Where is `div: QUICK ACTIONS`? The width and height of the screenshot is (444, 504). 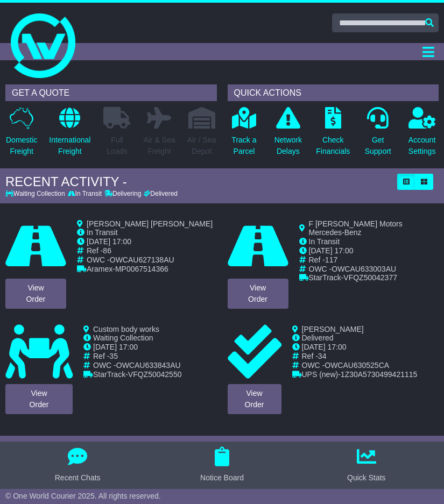
div: QUICK ACTIONS is located at coordinates (333, 92).